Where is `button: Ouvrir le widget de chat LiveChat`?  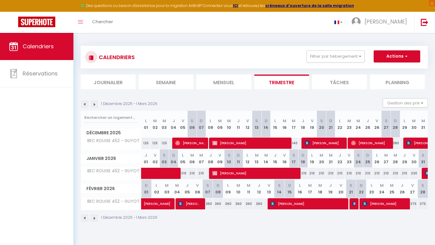 button: Ouvrir le widget de chat LiveChat is located at coordinates (14, 11).